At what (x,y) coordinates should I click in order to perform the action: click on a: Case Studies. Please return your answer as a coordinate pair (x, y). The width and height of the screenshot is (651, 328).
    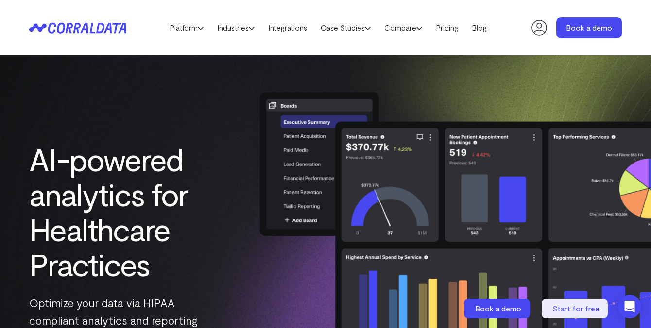
    Looking at the image, I should click on (346, 28).